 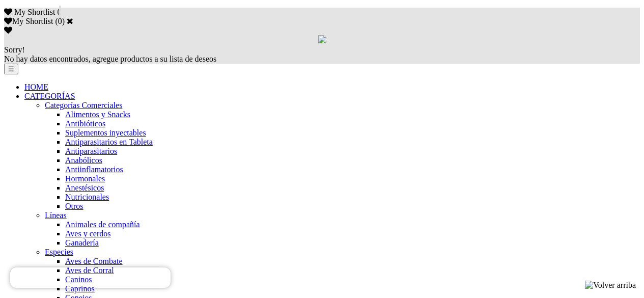 I want to click on span: Otros, so click(x=74, y=206).